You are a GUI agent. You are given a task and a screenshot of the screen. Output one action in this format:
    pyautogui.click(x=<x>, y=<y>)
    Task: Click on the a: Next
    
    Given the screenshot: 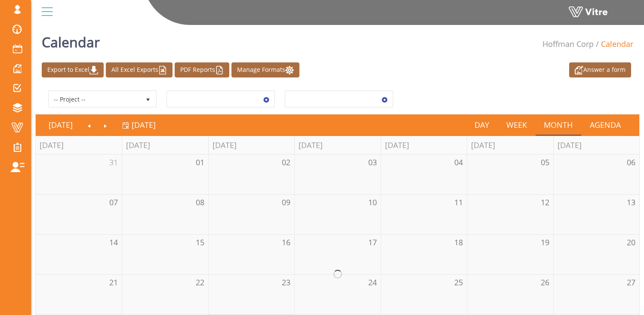 What is the action you would take?
    pyautogui.click(x=106, y=125)
    